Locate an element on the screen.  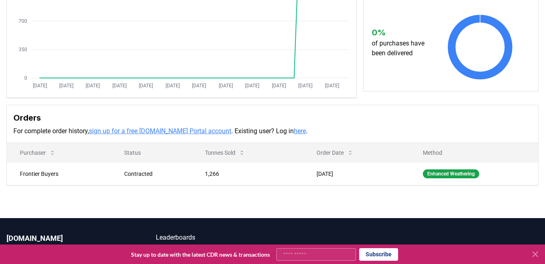
button: Tonnes Sold is located at coordinates (225, 153).